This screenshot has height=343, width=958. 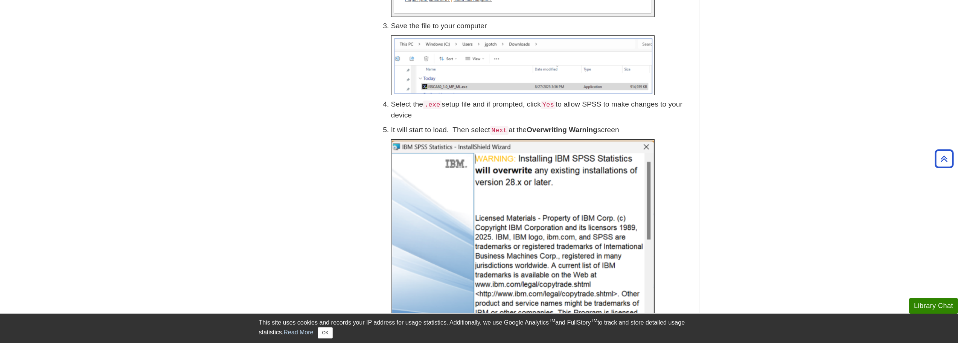 What do you see at coordinates (548, 105) in the screenshot?
I see `code: Yes` at bounding box center [548, 105].